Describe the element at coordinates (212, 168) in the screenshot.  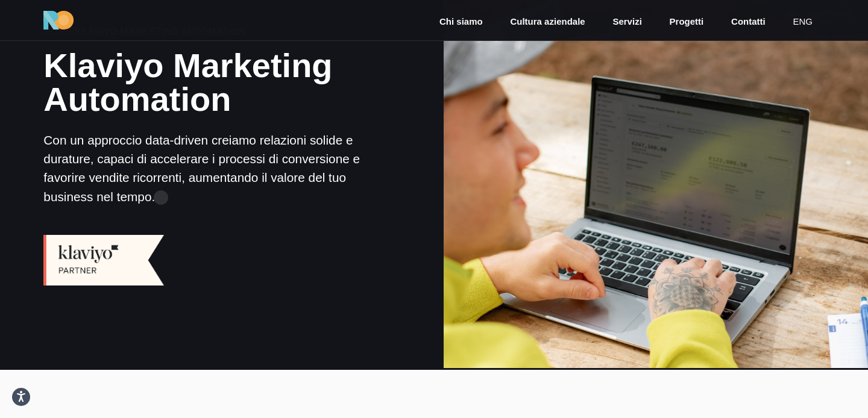
I see `p: Con un approccio data-driven creiamo relazioni solide e durature, capaci di accelerare i processi...` at that location.